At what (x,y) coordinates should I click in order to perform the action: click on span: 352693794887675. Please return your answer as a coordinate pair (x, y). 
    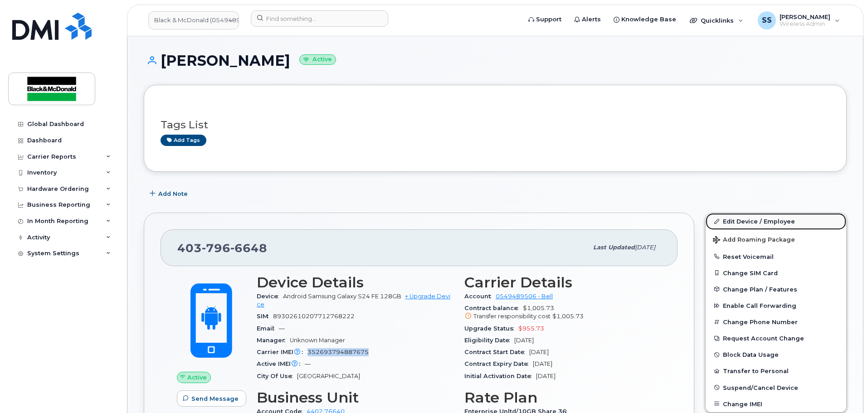
    Looking at the image, I should click on (338, 352).